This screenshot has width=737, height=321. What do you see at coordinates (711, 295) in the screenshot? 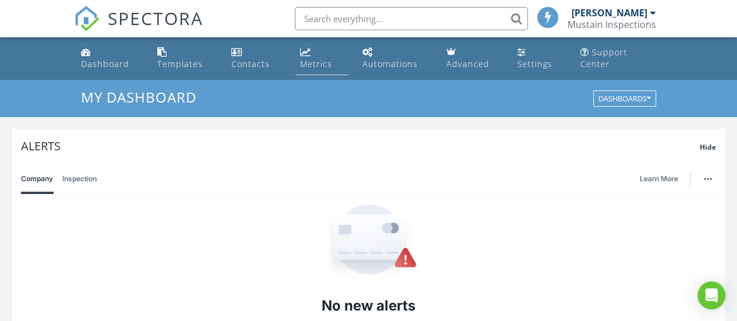
I see `div: Open Intercom Messenger` at bounding box center [711, 295].